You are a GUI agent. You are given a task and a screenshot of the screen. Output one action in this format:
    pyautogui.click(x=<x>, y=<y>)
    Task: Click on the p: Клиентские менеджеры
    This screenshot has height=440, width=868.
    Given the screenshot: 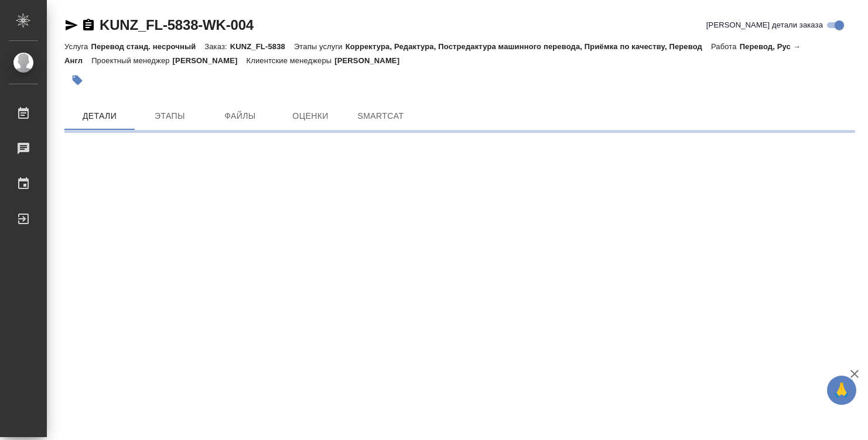 What is the action you would take?
    pyautogui.click(x=290, y=60)
    